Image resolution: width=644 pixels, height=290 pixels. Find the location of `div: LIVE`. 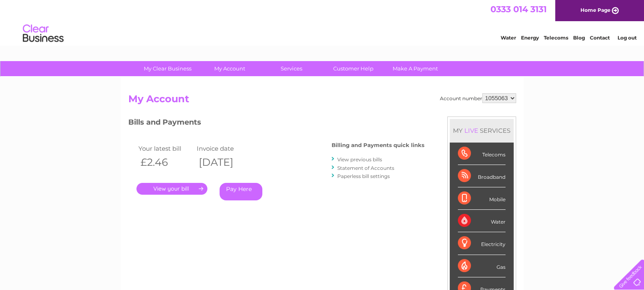

div: LIVE is located at coordinates (471, 130).